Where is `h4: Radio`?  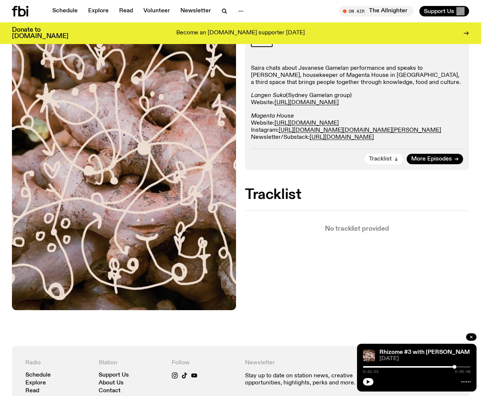
h4: Radio is located at coordinates (58, 363).